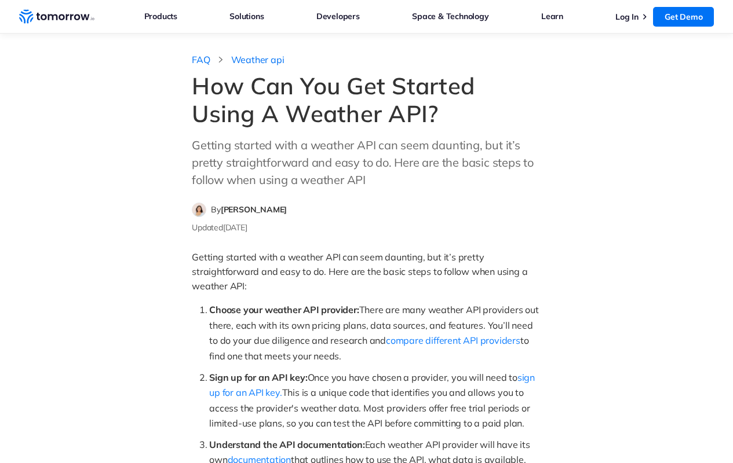 The width and height of the screenshot is (733, 463). What do you see at coordinates (287, 445) in the screenshot?
I see `span: Understand the API documentation:` at bounding box center [287, 445].